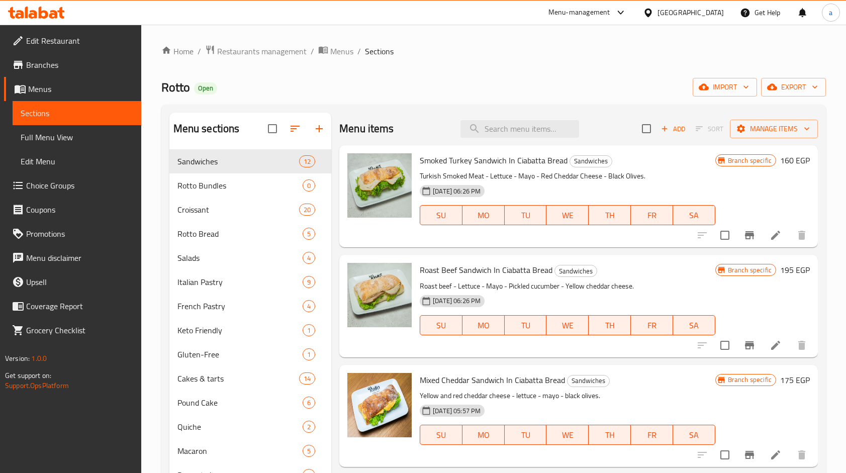 Image resolution: width=846 pixels, height=473 pixels. I want to click on div: Rotto Bundles, so click(240, 185).